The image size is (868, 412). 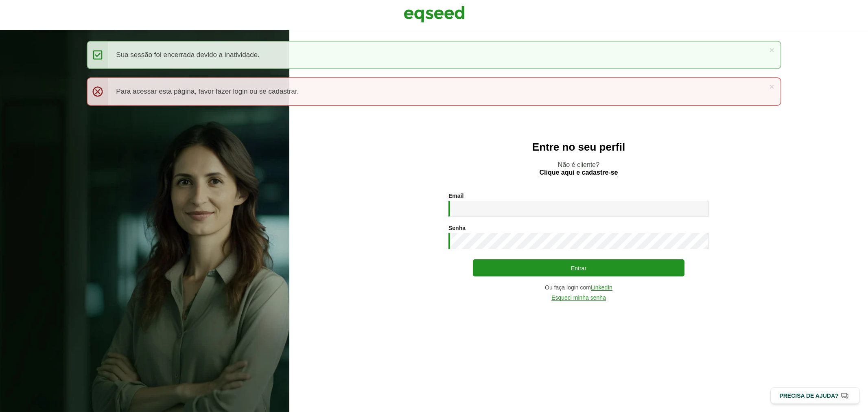 I want to click on img: EqSeed Logo, so click(x=434, y=14).